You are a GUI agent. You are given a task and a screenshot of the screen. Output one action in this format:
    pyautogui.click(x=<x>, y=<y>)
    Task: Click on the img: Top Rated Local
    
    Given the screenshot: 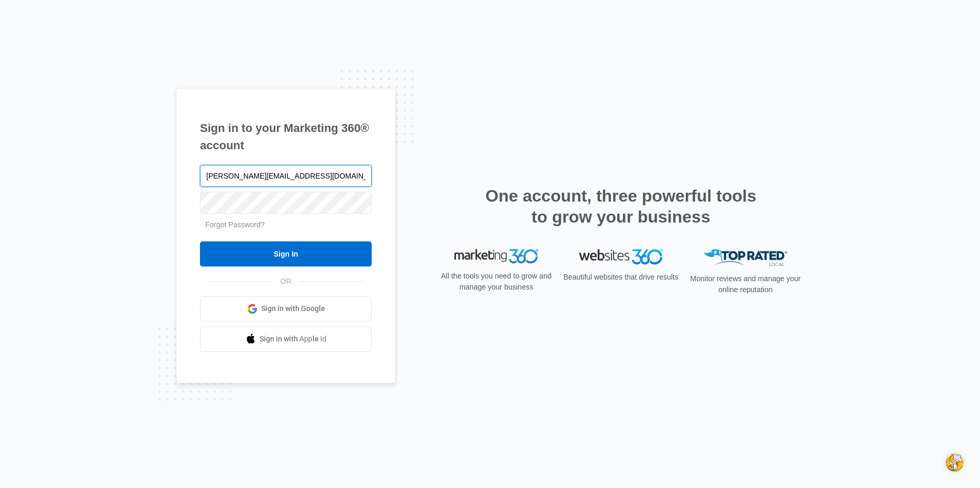 What is the action you would take?
    pyautogui.click(x=745, y=257)
    